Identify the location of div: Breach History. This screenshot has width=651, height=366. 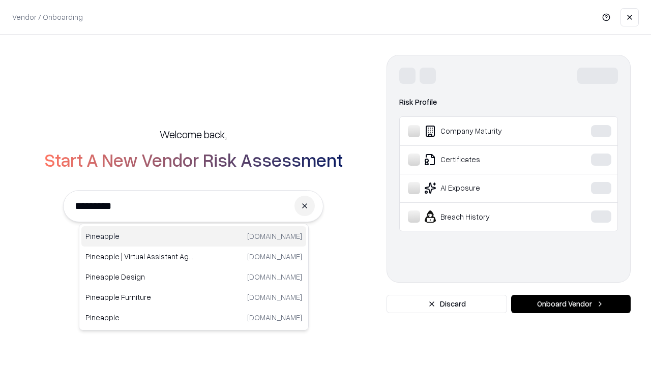
(484, 217).